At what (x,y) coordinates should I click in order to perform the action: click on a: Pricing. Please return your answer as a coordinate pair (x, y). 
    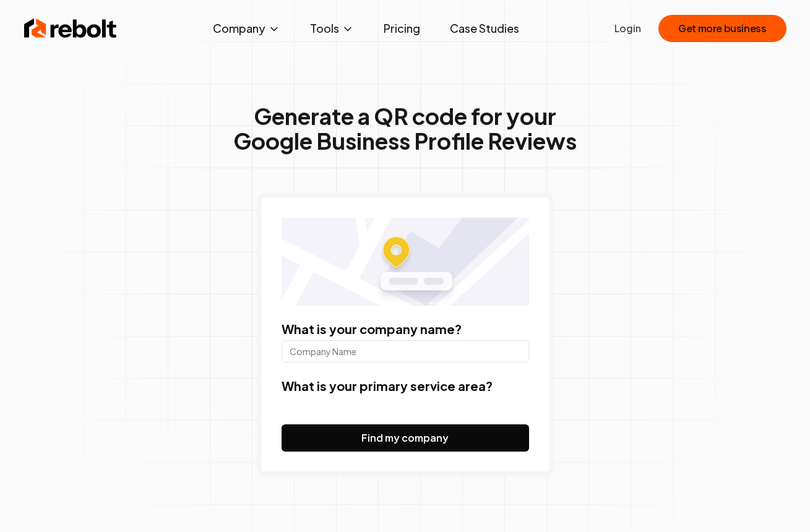
    Looking at the image, I should click on (402, 28).